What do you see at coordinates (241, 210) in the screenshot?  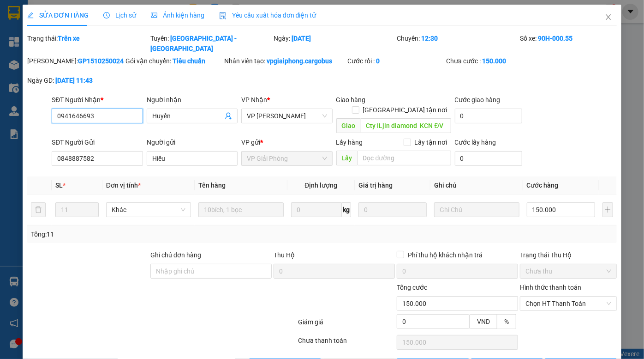 I see `input: VD: Bàn, Ghế` at bounding box center [241, 210].